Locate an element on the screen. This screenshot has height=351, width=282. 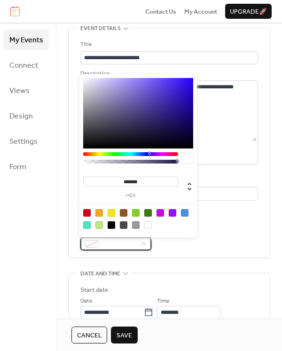
div: #F8E71C is located at coordinates (111, 213).